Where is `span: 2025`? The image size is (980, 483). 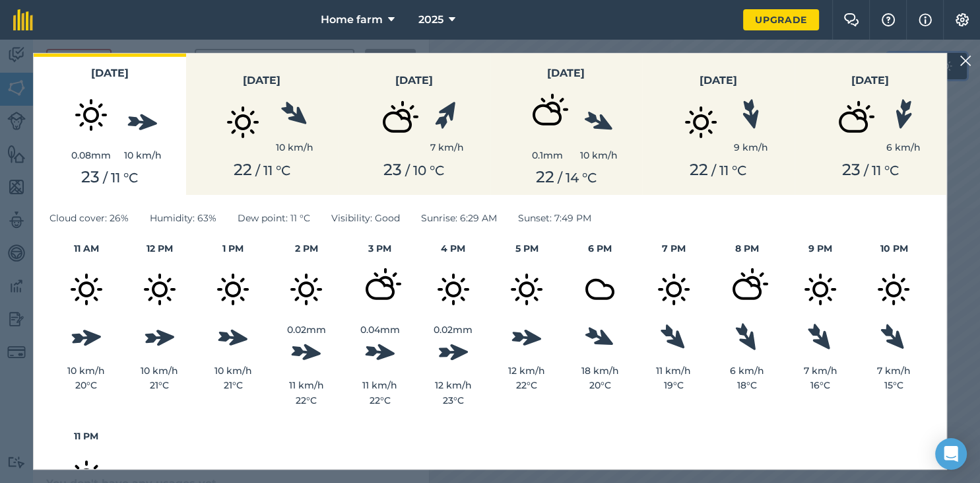
span: 2025 is located at coordinates (431, 20).